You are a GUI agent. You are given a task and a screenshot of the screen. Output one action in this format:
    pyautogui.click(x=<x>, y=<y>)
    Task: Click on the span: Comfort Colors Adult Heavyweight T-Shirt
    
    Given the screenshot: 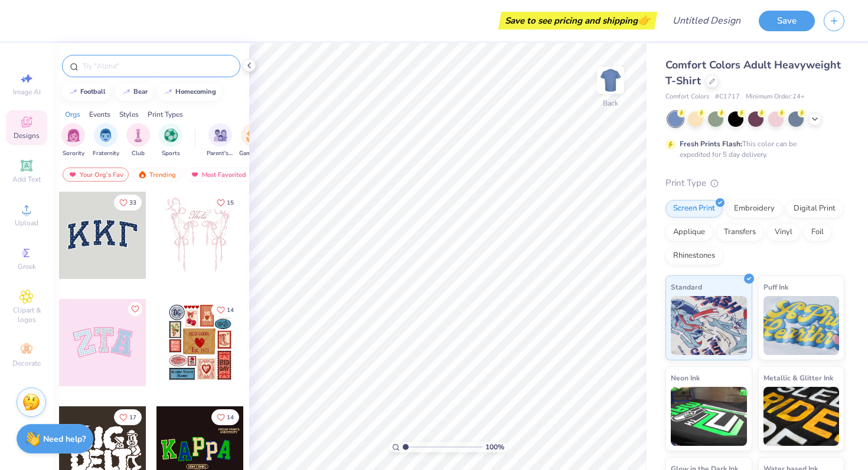 What is the action you would take?
    pyautogui.click(x=753, y=73)
    